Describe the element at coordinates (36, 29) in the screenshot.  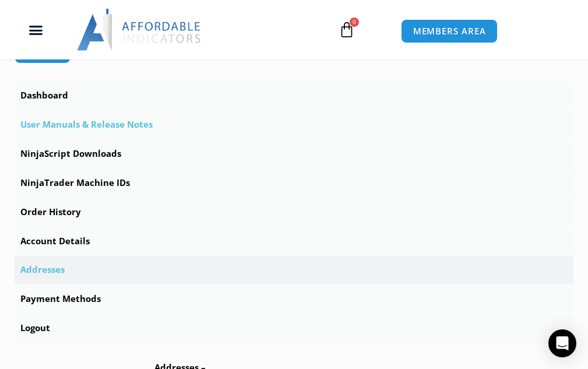
I see `div: Menu Toggle` at that location.